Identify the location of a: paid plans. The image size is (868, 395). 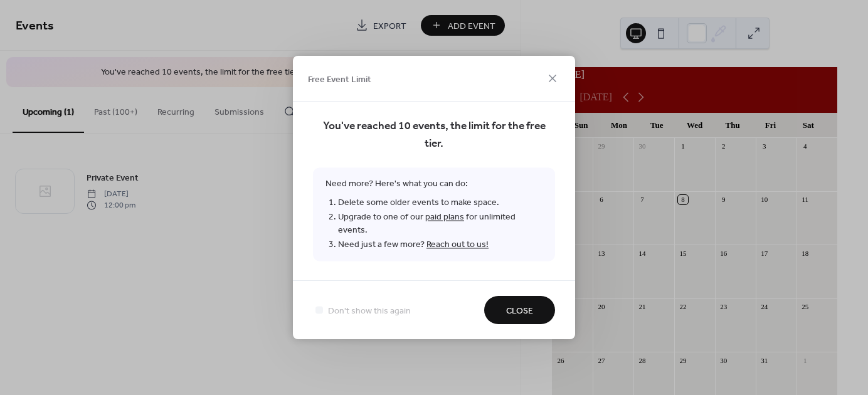
(444, 217).